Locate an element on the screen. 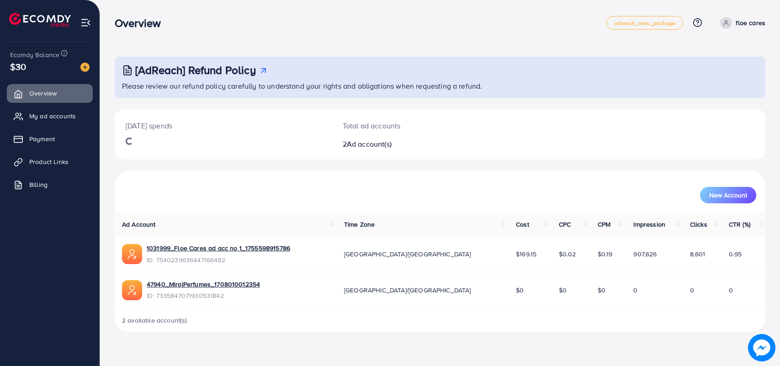 The width and height of the screenshot is (780, 366). img: menu is located at coordinates (85, 22).